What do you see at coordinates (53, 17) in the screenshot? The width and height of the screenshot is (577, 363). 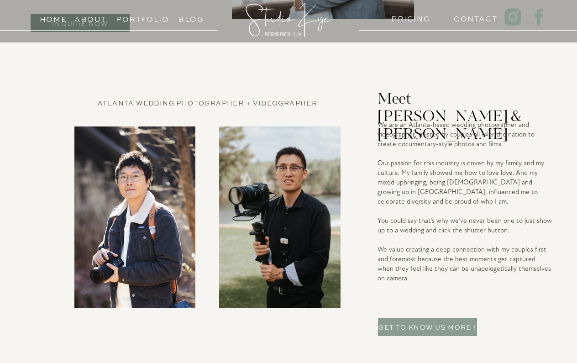 I see `h3: Home` at bounding box center [53, 17].